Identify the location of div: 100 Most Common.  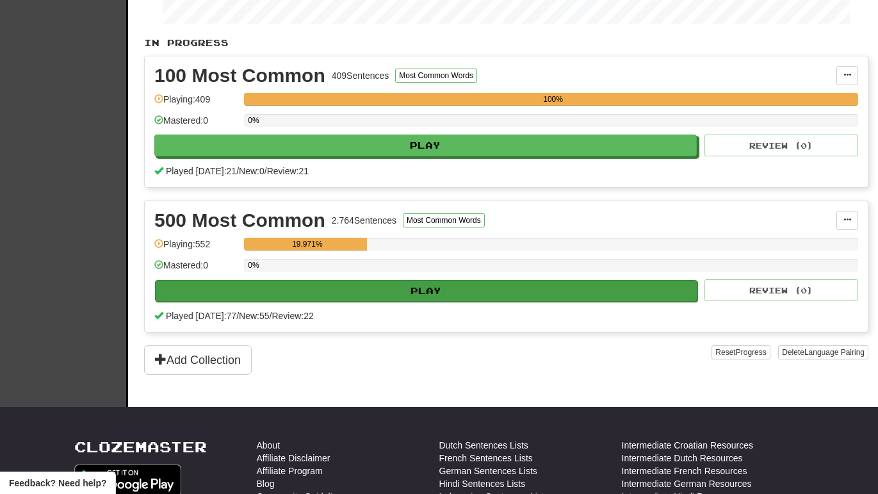
(240, 76).